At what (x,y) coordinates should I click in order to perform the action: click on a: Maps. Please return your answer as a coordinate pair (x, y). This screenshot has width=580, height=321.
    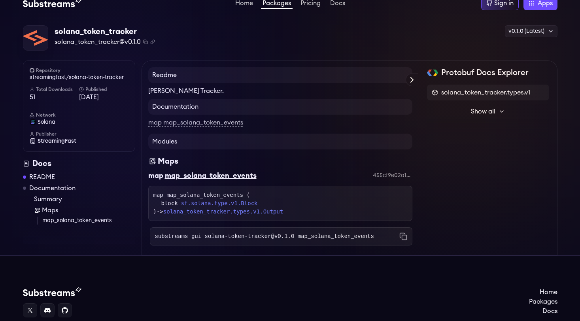
    Looking at the image, I should click on (85, 210).